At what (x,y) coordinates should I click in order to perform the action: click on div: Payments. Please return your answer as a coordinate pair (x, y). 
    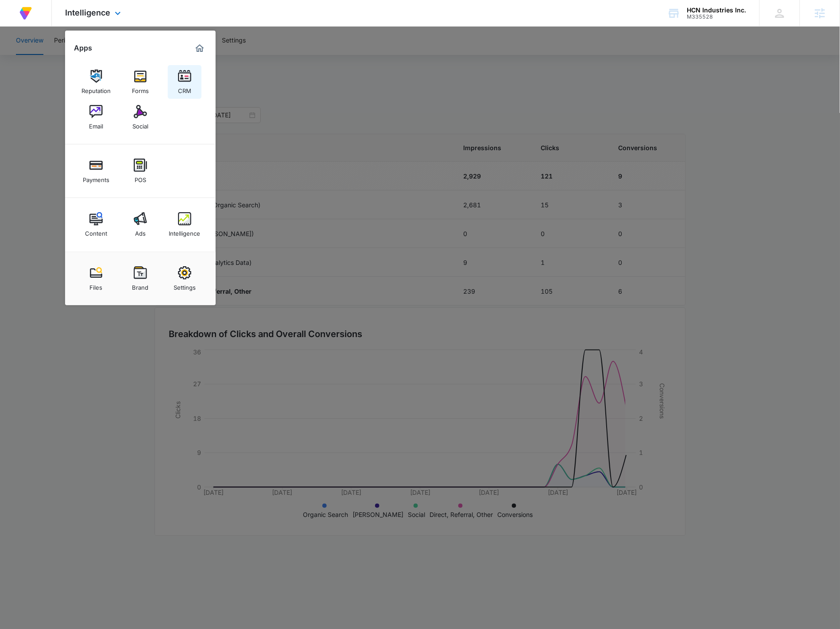
    Looking at the image, I should click on (96, 178).